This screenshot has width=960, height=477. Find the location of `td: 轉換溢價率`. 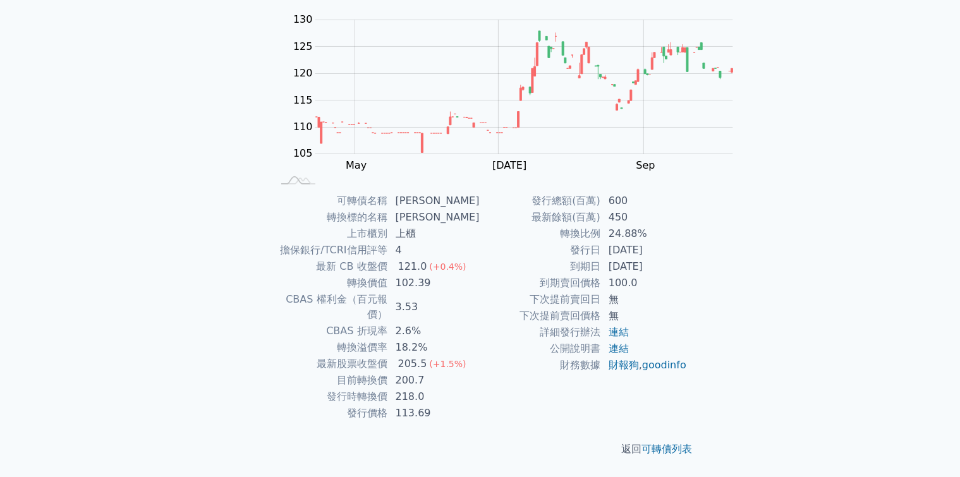

td: 轉換溢價率 is located at coordinates (330, 348).